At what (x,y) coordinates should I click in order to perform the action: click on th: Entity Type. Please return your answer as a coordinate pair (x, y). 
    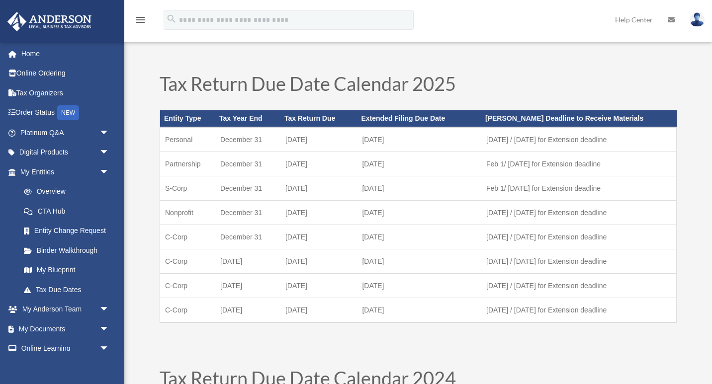
    Looking at the image, I should click on (188, 119).